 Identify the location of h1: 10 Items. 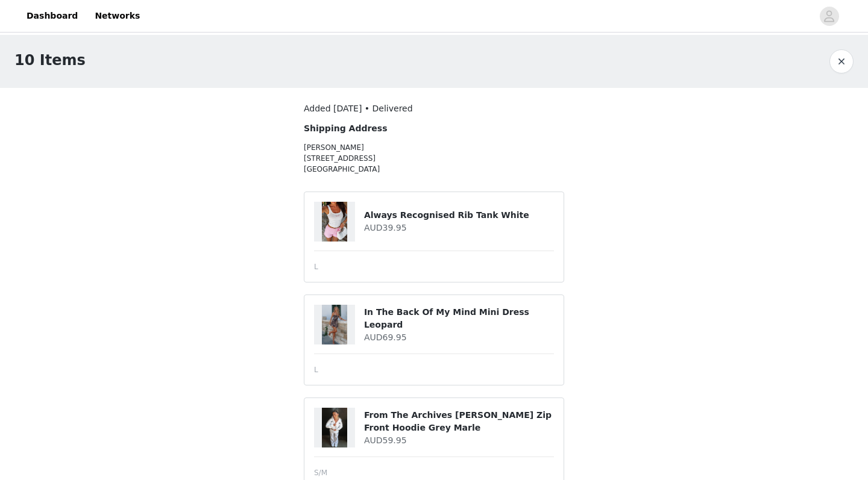
(50, 60).